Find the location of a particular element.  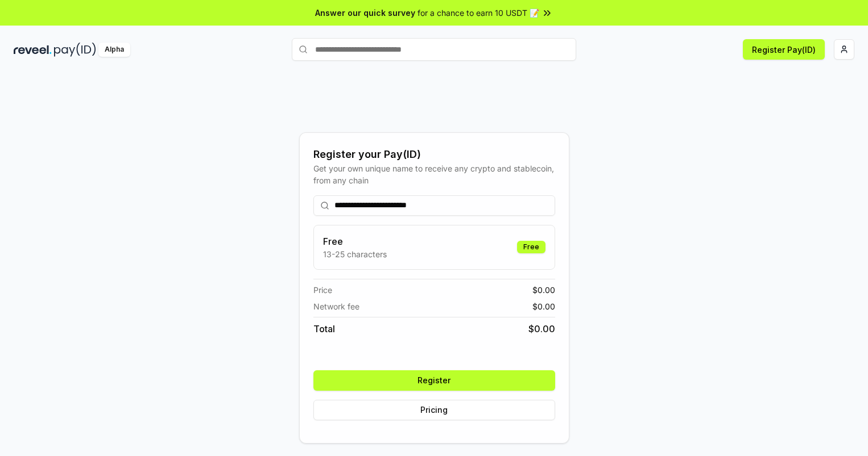

img: reveel_dark is located at coordinates (32, 50).